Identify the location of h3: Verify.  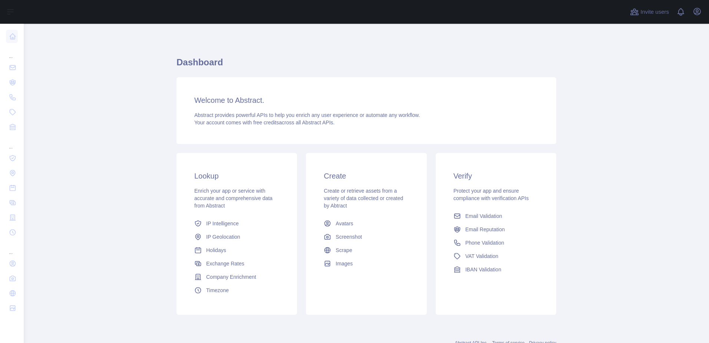
(496, 176).